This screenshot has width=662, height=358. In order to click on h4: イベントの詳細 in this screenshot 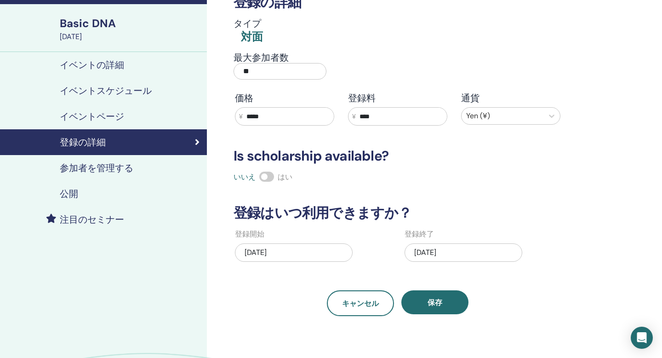, I will do `click(92, 65)`.